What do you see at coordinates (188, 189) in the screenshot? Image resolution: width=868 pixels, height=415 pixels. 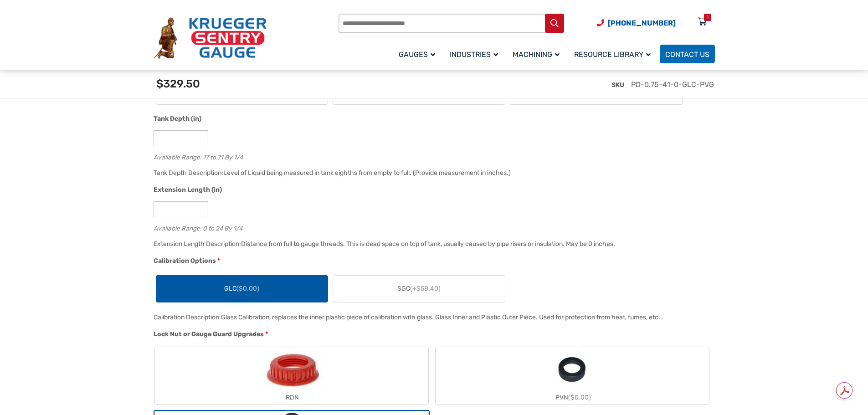 I see `span: Extension Length (in)` at bounding box center [188, 189].